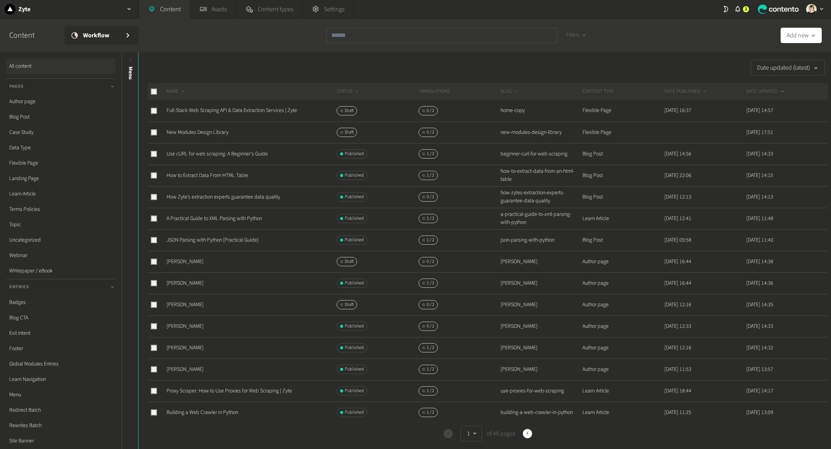 Image resolution: width=831 pixels, height=449 pixels. What do you see at coordinates (61, 117) in the screenshot?
I see `a: Blog Post` at bounding box center [61, 117].